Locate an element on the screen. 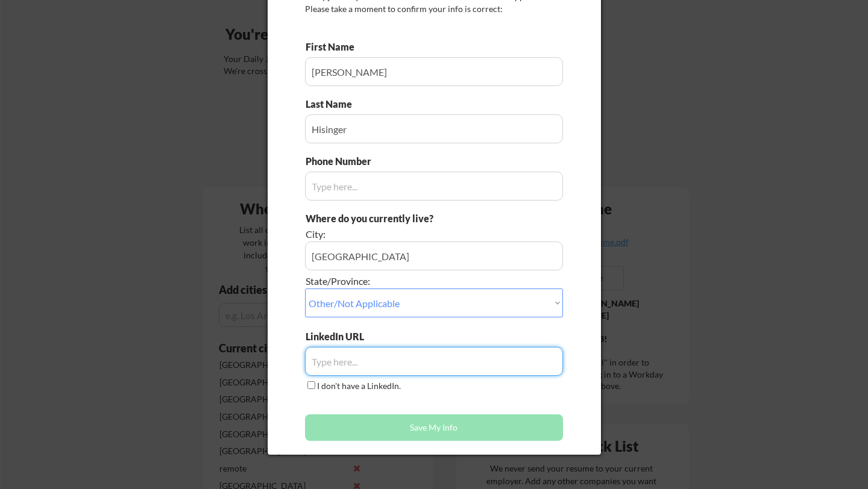  label: I don't have a LinkedIn. is located at coordinates (359, 385).